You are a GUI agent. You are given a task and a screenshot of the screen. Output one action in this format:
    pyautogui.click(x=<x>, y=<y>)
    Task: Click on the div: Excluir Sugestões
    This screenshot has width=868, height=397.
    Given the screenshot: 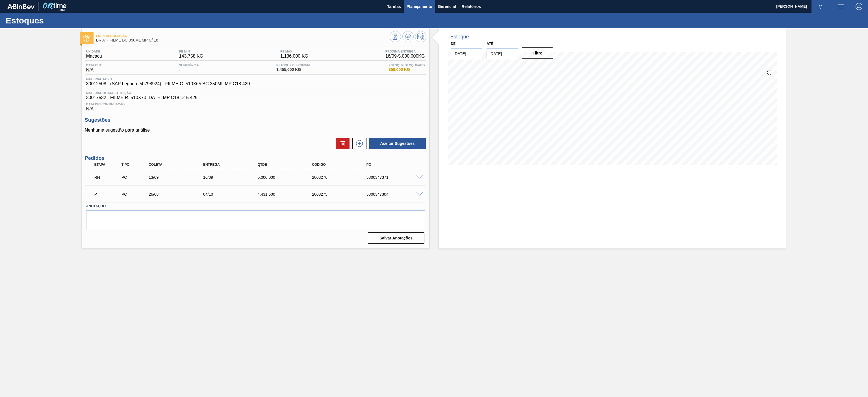 What is the action you would take?
    pyautogui.click(x=341, y=143)
    